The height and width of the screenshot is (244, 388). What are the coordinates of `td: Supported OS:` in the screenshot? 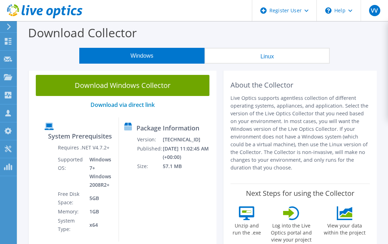 It's located at (71, 172).